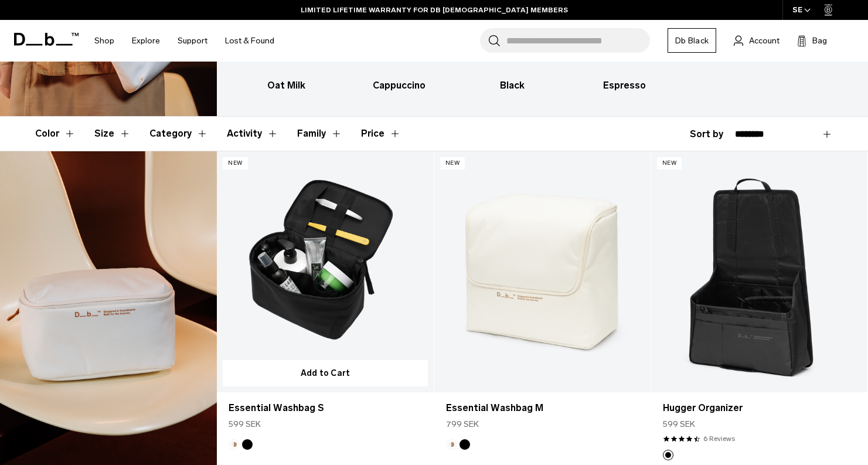 Image resolution: width=868 pixels, height=465 pixels. What do you see at coordinates (812, 40) in the screenshot?
I see `button: Bag` at bounding box center [812, 40].